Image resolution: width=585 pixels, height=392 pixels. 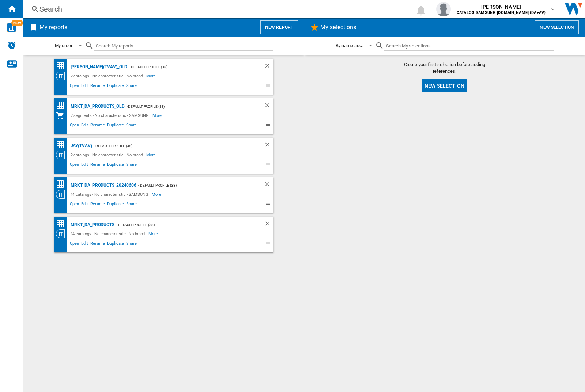 I want to click on span: NEW, so click(x=17, y=23).